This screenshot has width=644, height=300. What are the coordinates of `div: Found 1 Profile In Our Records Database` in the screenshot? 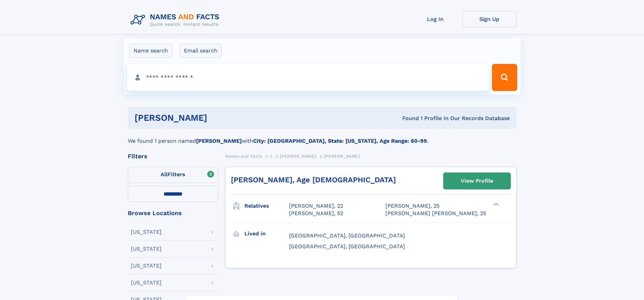 It's located at (407, 119).